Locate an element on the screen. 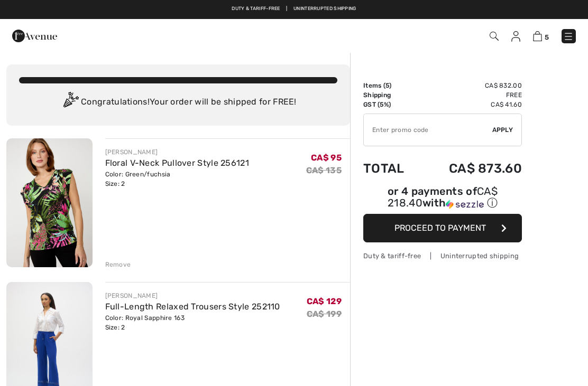 This screenshot has width=588, height=386. img: 1ère Avenue is located at coordinates (34, 36).